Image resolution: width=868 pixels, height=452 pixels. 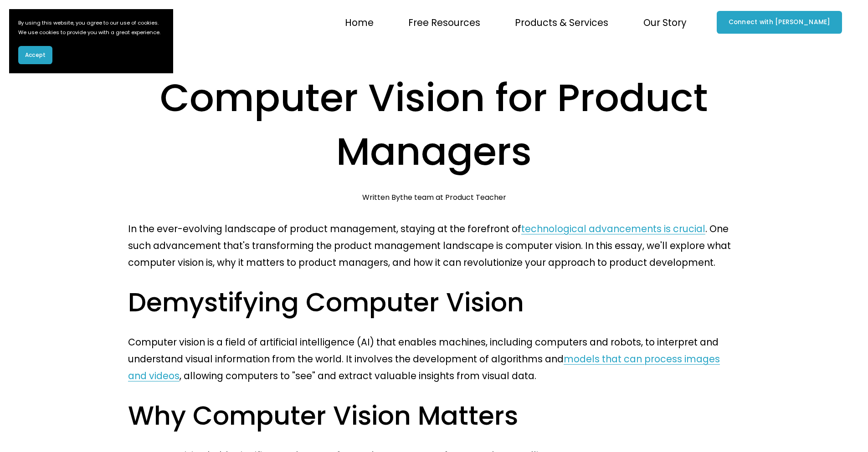 What do you see at coordinates (444, 23) in the screenshot?
I see `span: Free Resources` at bounding box center [444, 23].